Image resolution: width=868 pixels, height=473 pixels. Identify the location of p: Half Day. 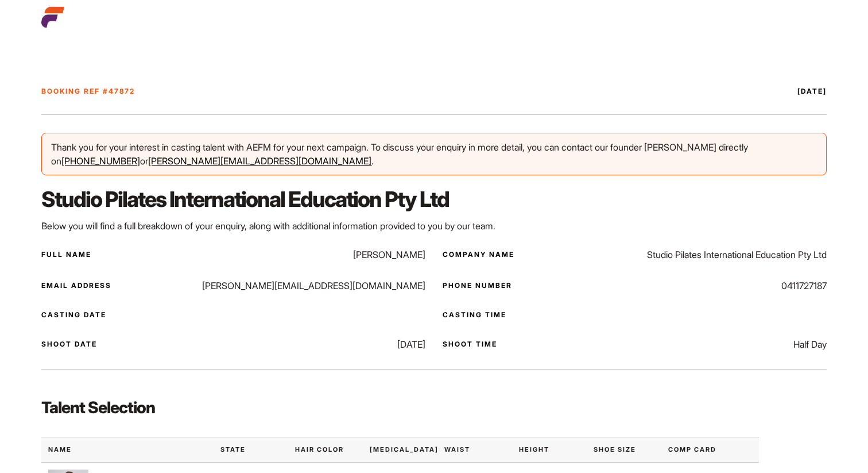
(810, 344).